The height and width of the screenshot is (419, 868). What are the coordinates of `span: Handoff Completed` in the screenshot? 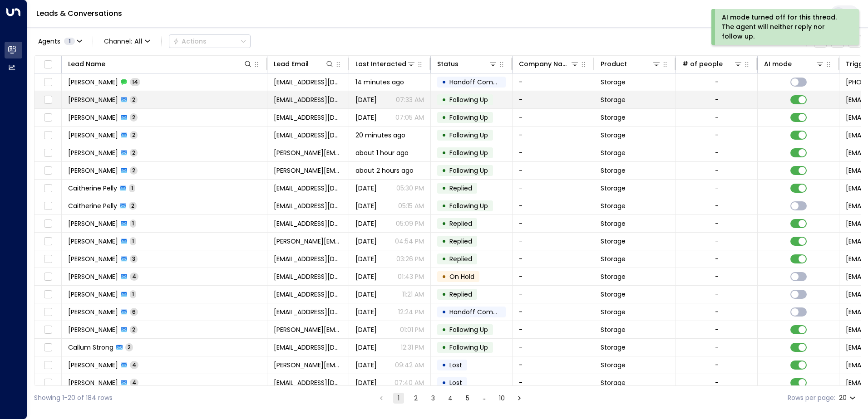 It's located at (481, 312).